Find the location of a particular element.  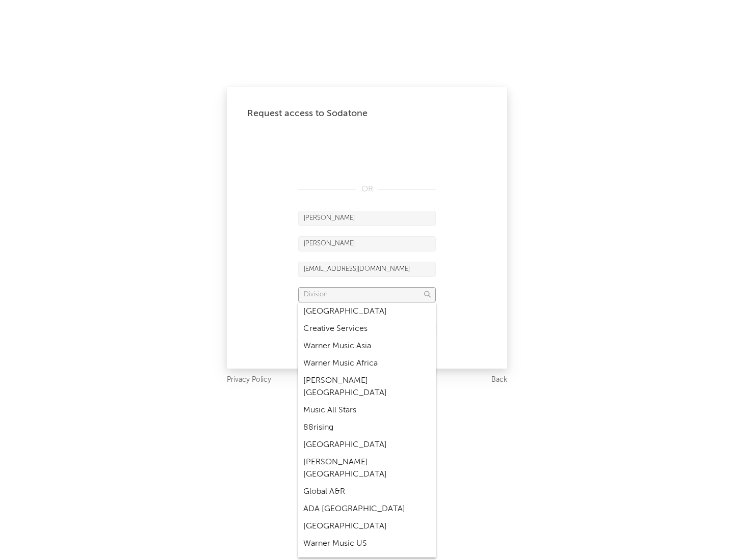

a: Back is located at coordinates (499, 380).